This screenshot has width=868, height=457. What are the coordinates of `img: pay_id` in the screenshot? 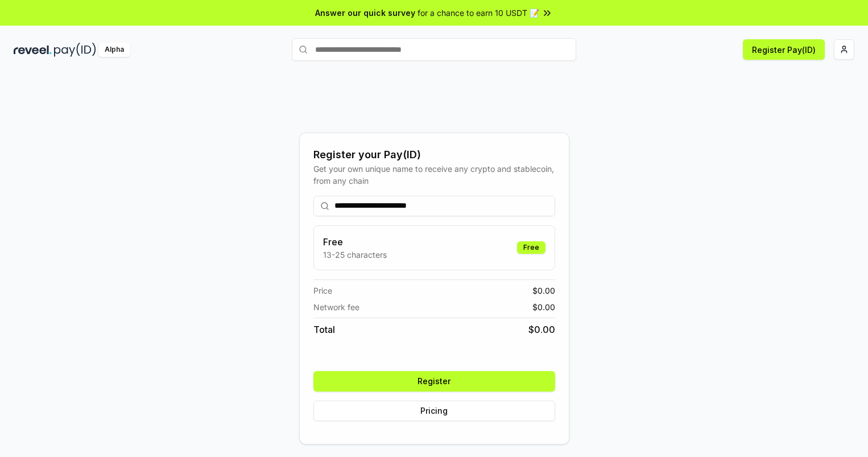 It's located at (75, 49).